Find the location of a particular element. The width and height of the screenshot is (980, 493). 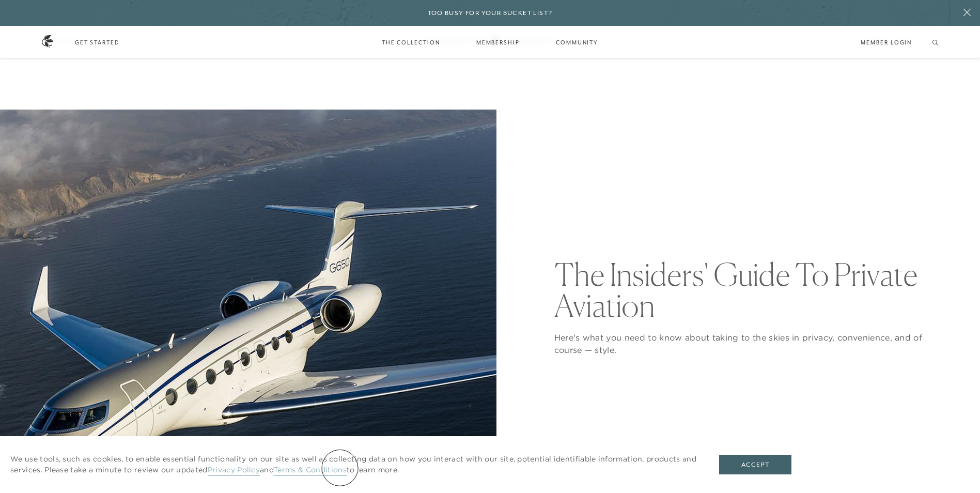

a: Community is located at coordinates (577, 43).